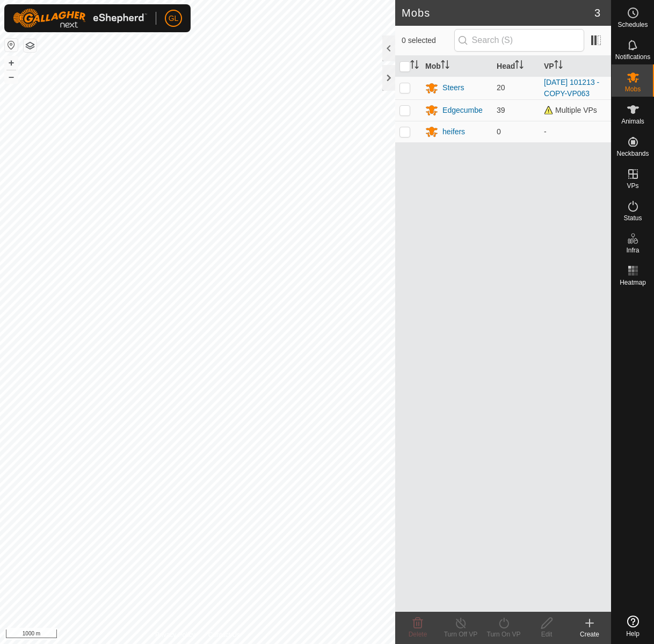 The width and height of the screenshot is (654, 644). I want to click on button: Reset Map, so click(11, 45).